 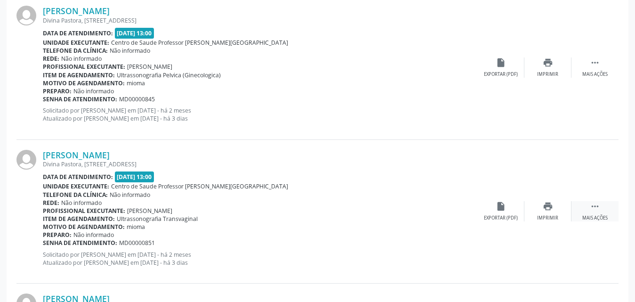 I want to click on span: Ultrassonografia Transvaginal, so click(x=157, y=218).